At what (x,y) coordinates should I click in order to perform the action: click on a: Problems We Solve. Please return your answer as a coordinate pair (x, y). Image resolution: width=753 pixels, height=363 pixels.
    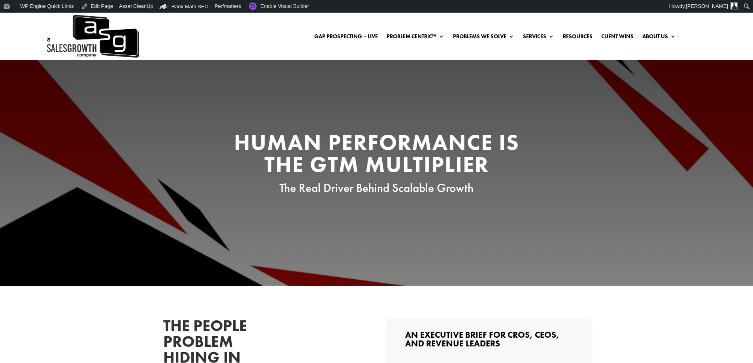
    Looking at the image, I should click on (483, 38).